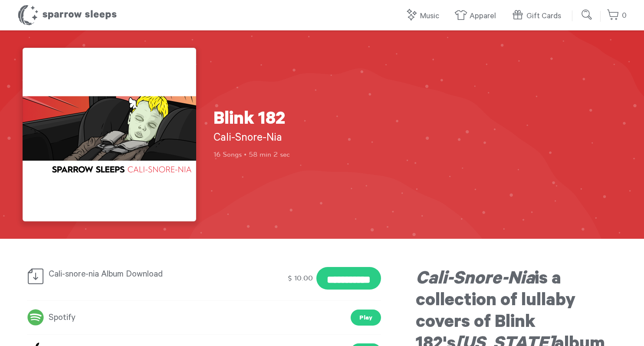  Describe the element at coordinates (587, 15) in the screenshot. I see `input: Submit` at that location.